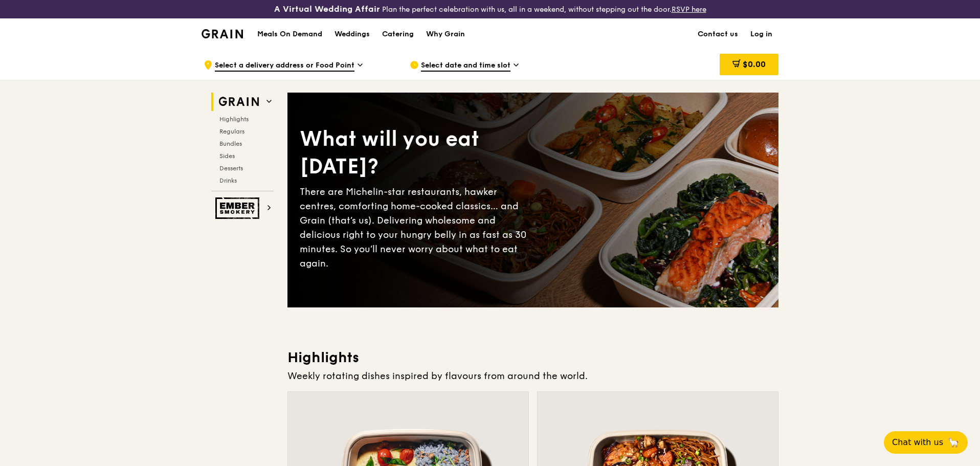 Image resolution: width=980 pixels, height=466 pixels. What do you see at coordinates (445, 34) in the screenshot?
I see `a: Why Grain` at bounding box center [445, 34].